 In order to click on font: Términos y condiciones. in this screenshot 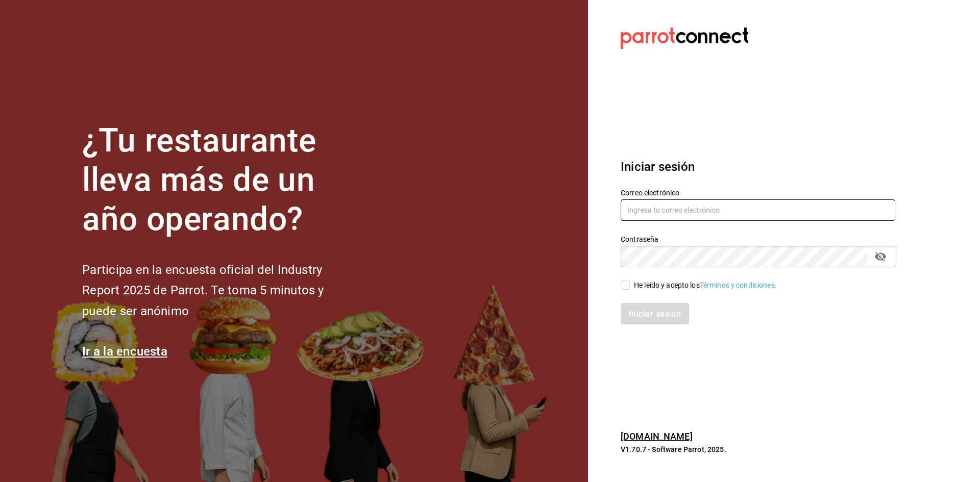, I will do `click(737, 285)`.